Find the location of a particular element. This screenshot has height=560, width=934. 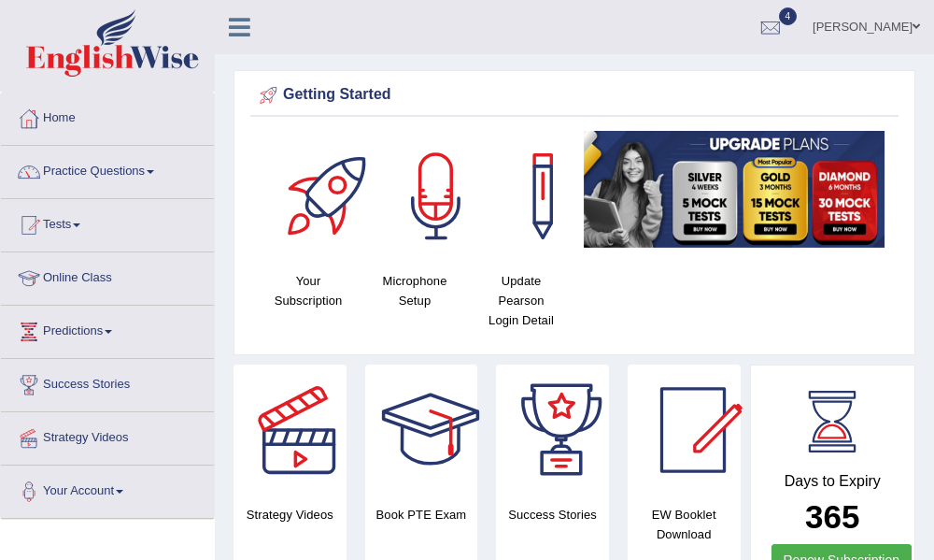

h4: Book PTE Exam is located at coordinates (421, 514).